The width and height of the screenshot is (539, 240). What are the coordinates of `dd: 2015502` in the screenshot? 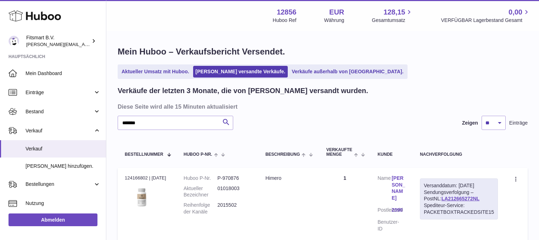 It's located at (234, 209).